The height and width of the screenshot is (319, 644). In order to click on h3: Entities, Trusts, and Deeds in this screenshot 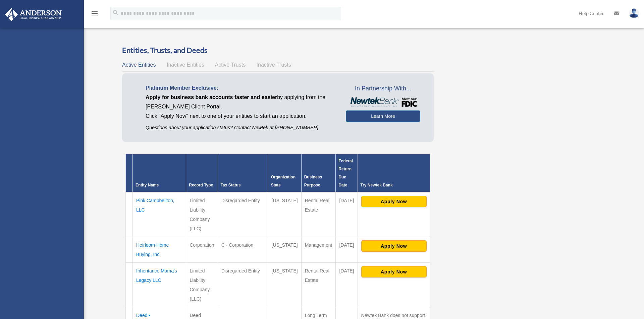, I will do `click(278, 50)`.